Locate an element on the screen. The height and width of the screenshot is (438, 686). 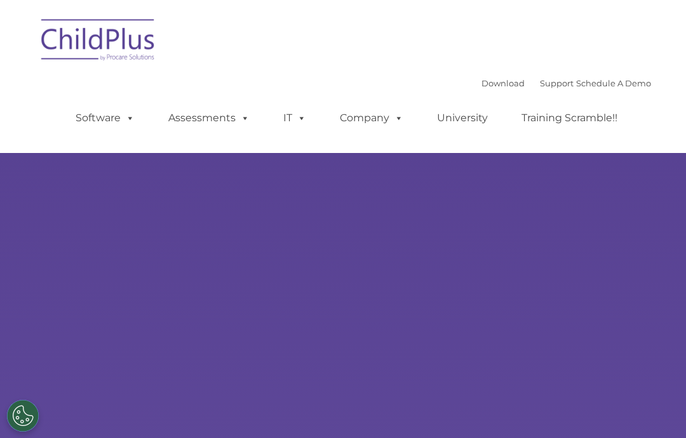
a: Company is located at coordinates (372, 118).